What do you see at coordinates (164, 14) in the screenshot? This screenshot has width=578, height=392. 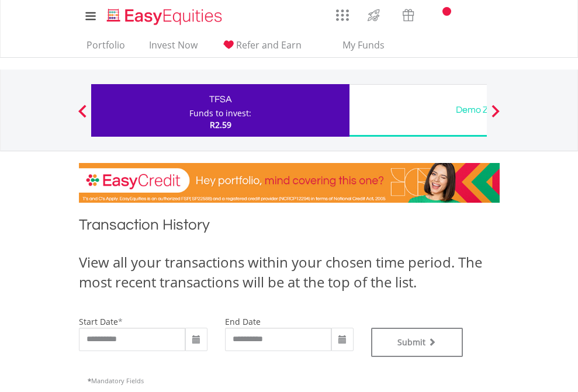 I see `a: Home page` at bounding box center [164, 14].